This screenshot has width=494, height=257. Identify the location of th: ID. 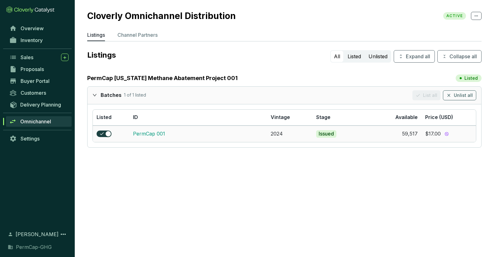
(198, 117).